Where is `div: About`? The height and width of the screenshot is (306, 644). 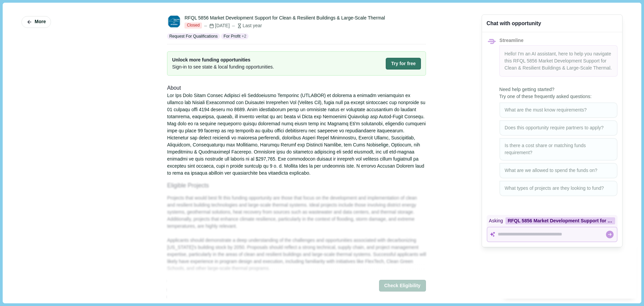 div: About is located at coordinates (297, 88).